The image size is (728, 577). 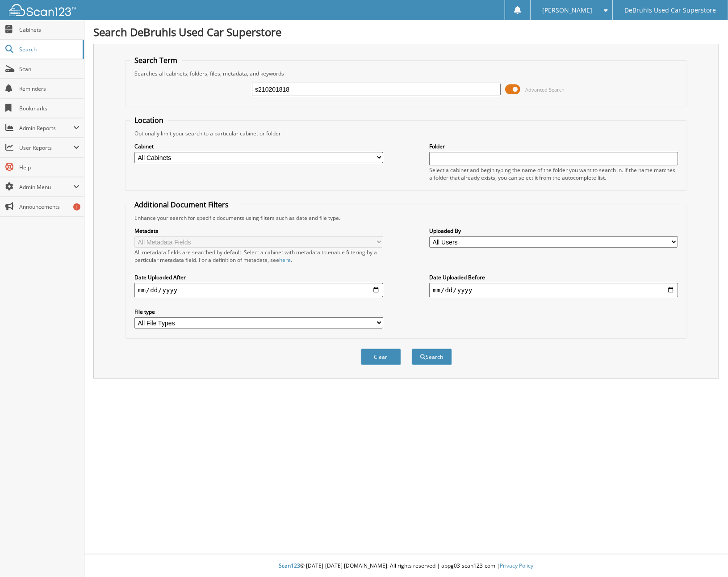 What do you see at coordinates (553, 146) in the screenshot?
I see `label: Folder` at bounding box center [553, 146].